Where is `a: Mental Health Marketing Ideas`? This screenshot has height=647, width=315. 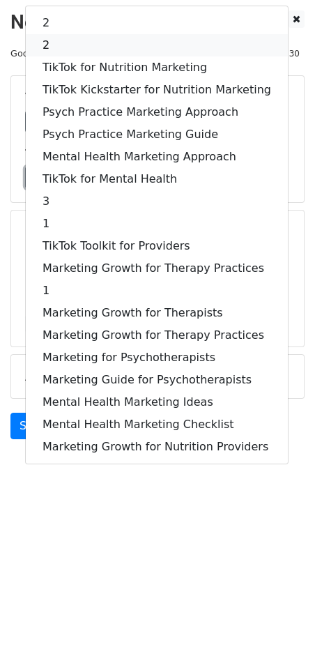 a: Mental Health Marketing Ideas is located at coordinates (157, 402).